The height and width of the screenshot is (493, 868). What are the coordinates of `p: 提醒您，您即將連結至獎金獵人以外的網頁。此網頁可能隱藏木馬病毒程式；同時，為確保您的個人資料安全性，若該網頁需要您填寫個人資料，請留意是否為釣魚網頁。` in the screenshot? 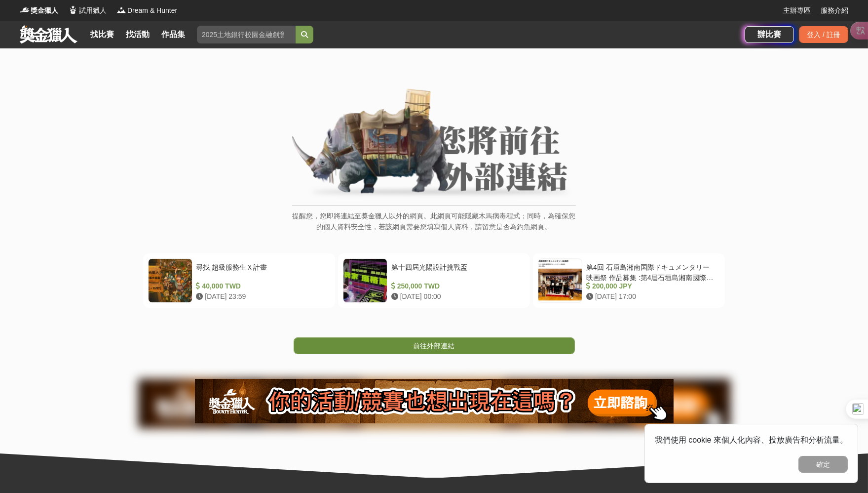 It's located at (434, 226).